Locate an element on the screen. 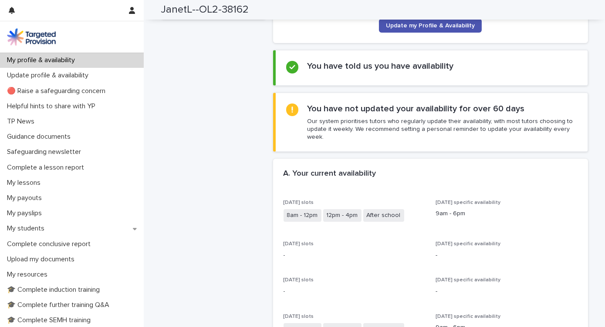 Image resolution: width=605 pixels, height=327 pixels. span: 12pm - 4pm is located at coordinates (342, 216).